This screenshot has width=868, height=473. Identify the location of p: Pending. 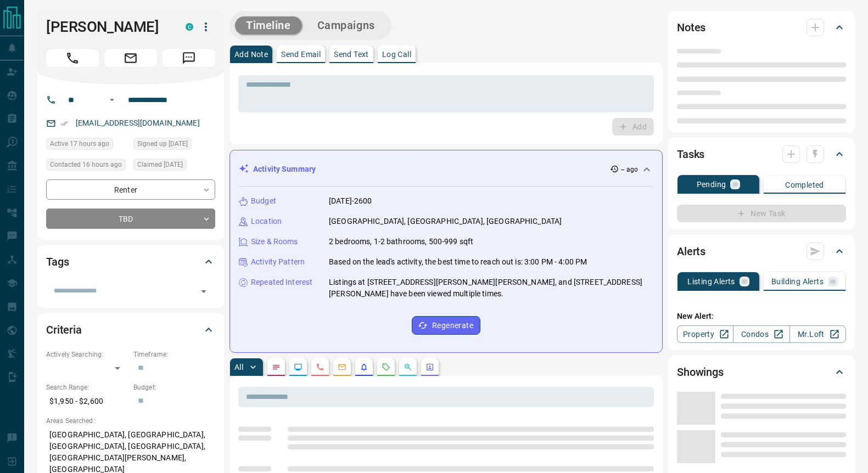
(712, 185).